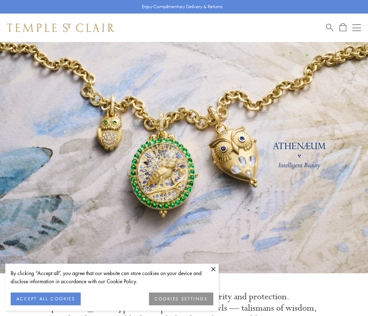 This screenshot has width=368, height=316. I want to click on a: Open Shopping Bag, so click(343, 27).